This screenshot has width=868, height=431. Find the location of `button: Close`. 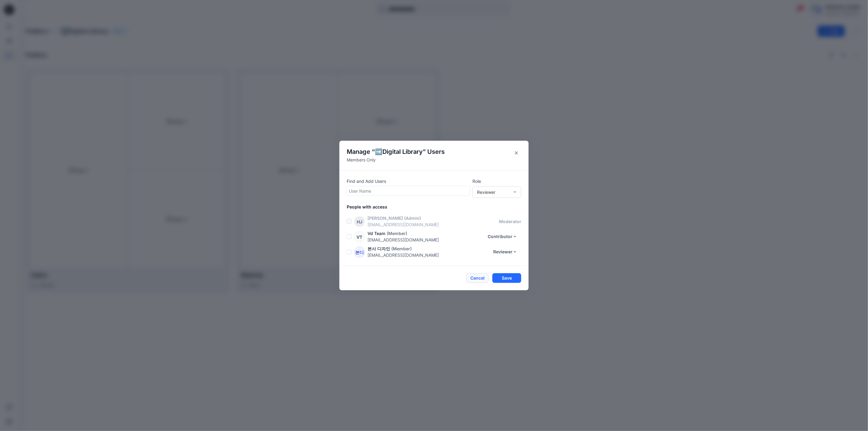

button: Close is located at coordinates (517, 153).